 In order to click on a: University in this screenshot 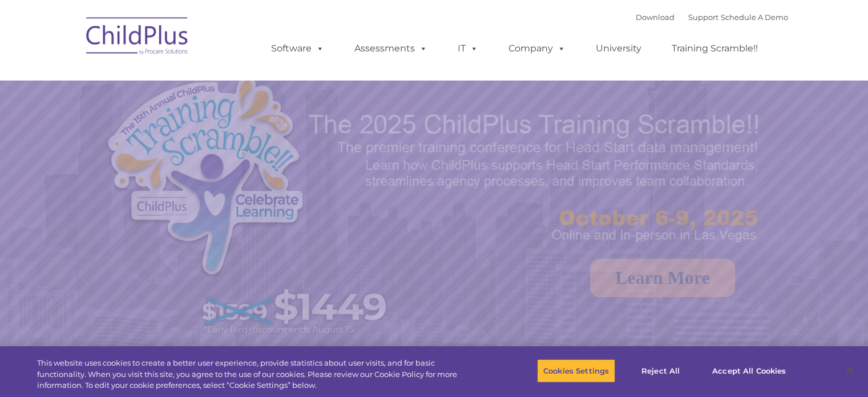, I will do `click(618, 49)`.